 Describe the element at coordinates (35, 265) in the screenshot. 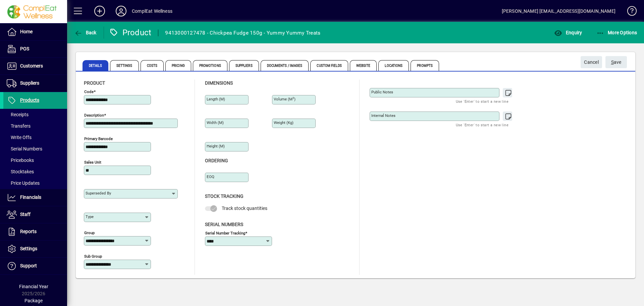

I see `a: Support` at that location.